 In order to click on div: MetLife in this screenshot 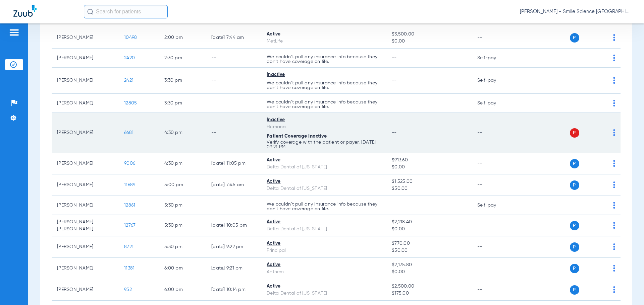, I will do `click(324, 41)`.